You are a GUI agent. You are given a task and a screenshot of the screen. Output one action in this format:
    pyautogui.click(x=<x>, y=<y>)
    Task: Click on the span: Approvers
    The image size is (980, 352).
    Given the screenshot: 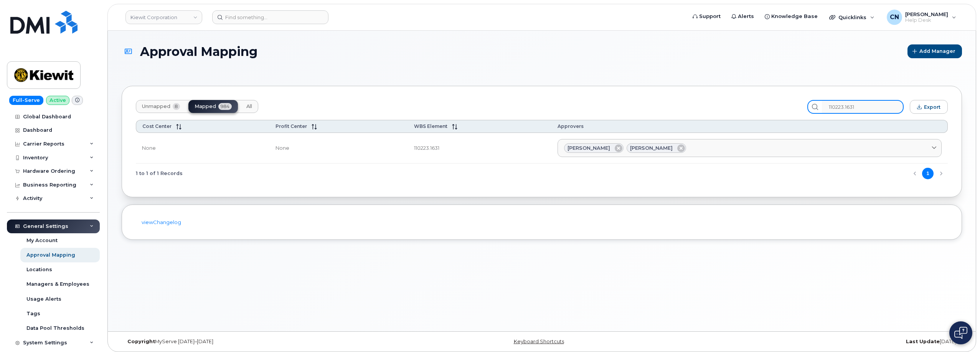 What is the action you would take?
    pyautogui.click(x=570, y=126)
    